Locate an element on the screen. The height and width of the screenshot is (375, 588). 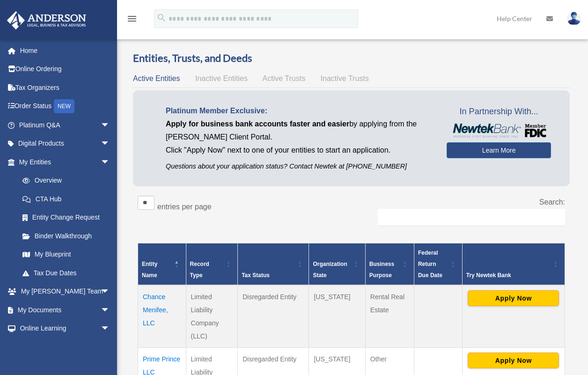
div: NEW is located at coordinates (64, 106).